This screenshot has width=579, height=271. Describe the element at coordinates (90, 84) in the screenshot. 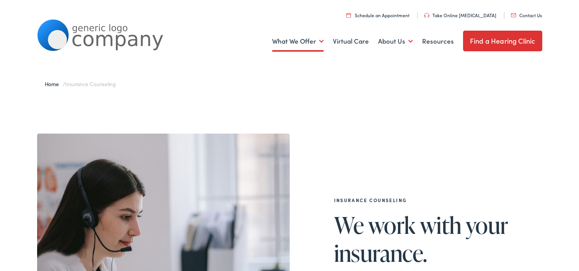

I see `span: Insurance Counseling` at that location.